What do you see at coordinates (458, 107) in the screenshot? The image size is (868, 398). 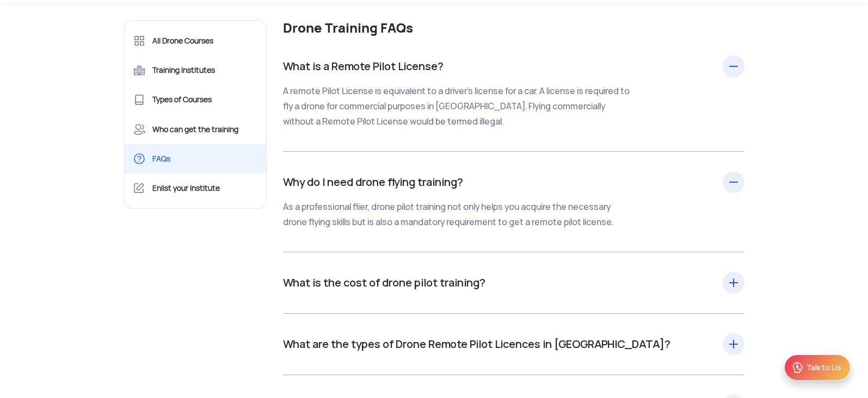 I see `div: A remote Pilot License is equivalent to a driver's license for a car. A license is required to fl...` at bounding box center [458, 107].